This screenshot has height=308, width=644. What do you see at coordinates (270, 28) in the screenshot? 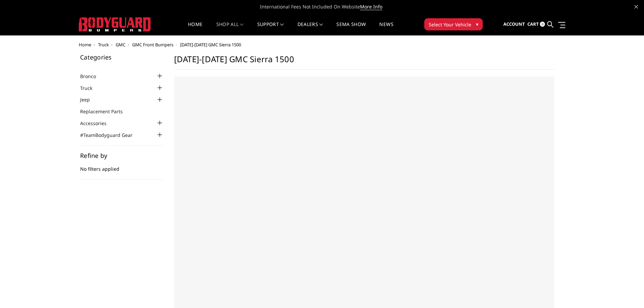
I see `a: Support` at bounding box center [270, 28].